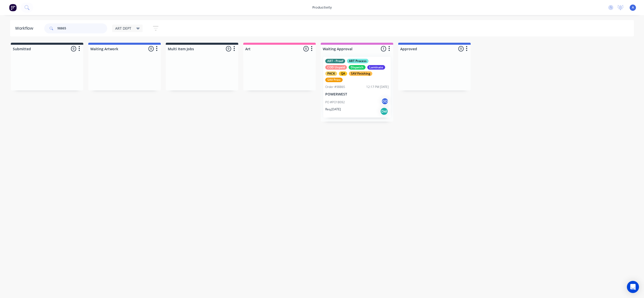 The image size is (644, 298). What do you see at coordinates (331, 74) in the screenshot?
I see `div: PACK` at bounding box center [331, 74].